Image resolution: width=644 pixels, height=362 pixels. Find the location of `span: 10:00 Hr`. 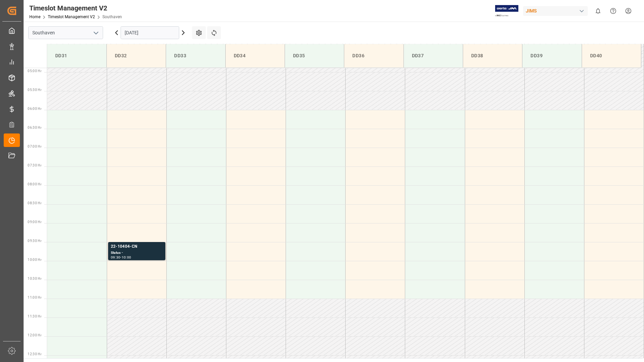

span: 10:00 Hr is located at coordinates (34, 260).